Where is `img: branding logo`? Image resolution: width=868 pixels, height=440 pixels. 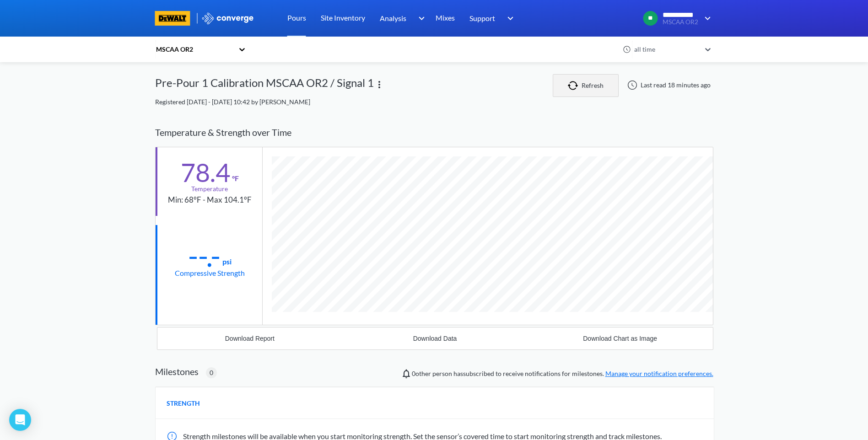 img: branding logo is located at coordinates (172, 18).